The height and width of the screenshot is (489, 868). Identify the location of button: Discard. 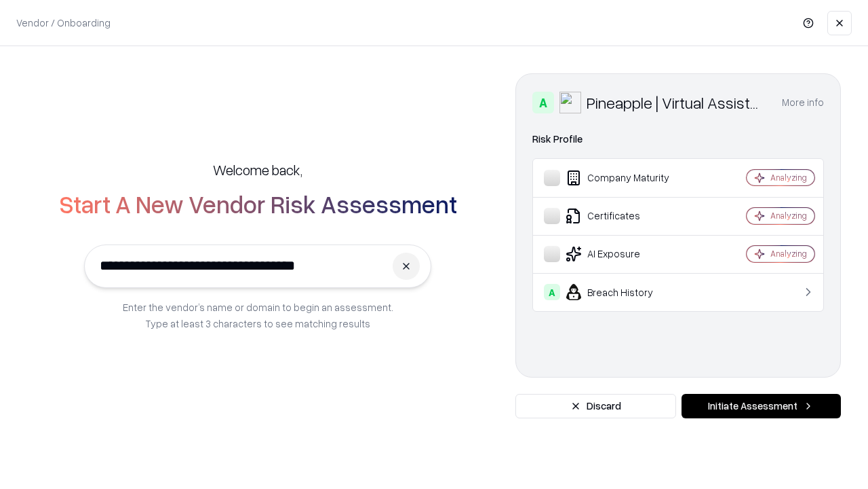
(596, 406).